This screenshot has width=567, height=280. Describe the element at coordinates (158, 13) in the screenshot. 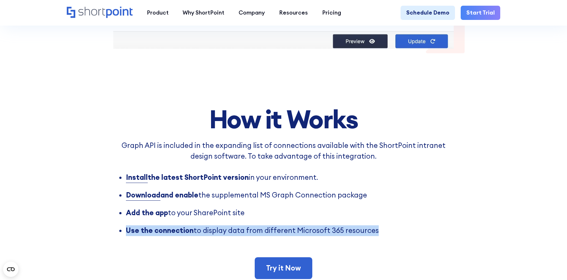

I see `a: Product` at that location.